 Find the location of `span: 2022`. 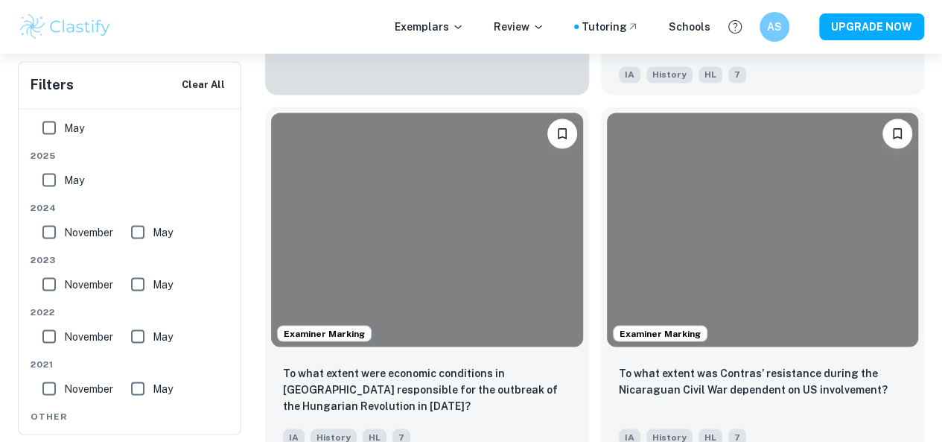

span: 2022 is located at coordinates (130, 311).